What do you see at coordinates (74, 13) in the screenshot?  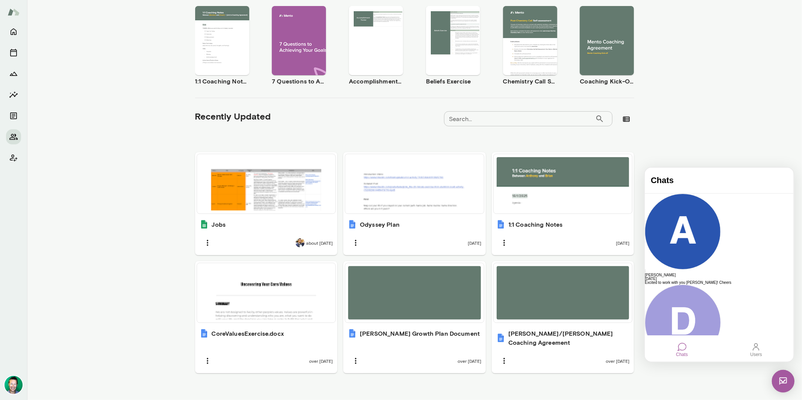 I see `h4: Chats` at bounding box center [74, 13].